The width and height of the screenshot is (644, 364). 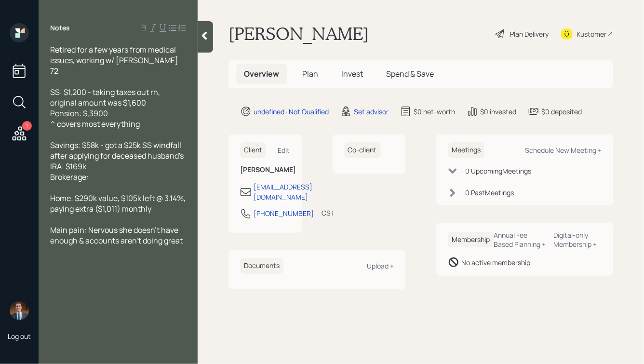 What do you see at coordinates (466, 150) in the screenshot?
I see `h6: Meetings` at bounding box center [466, 150].